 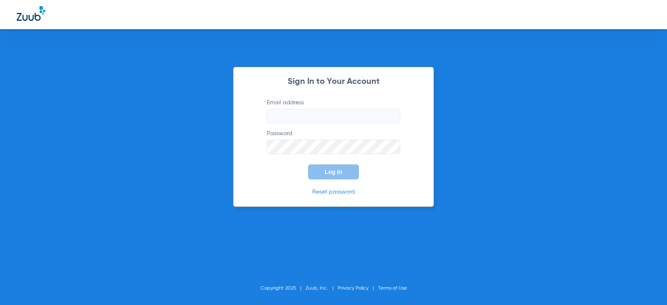 What do you see at coordinates (392, 288) in the screenshot?
I see `a: Terms of Use` at bounding box center [392, 288].